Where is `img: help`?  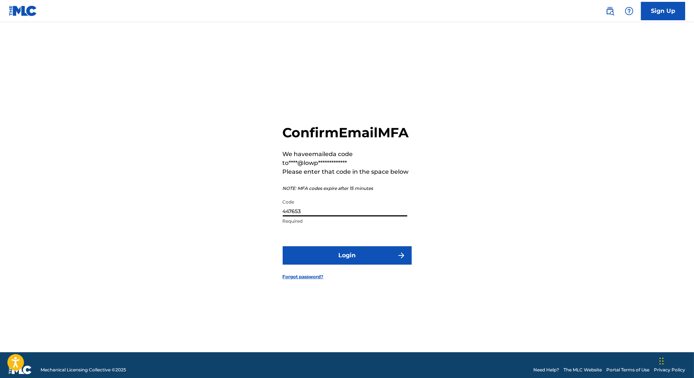 img: help is located at coordinates (629, 11).